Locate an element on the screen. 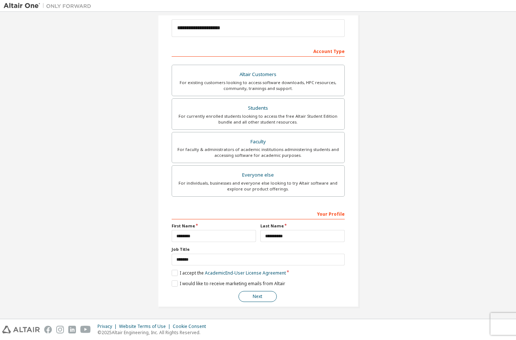 The height and width of the screenshot is (340, 516). div: Everyone else is located at coordinates (258, 175).